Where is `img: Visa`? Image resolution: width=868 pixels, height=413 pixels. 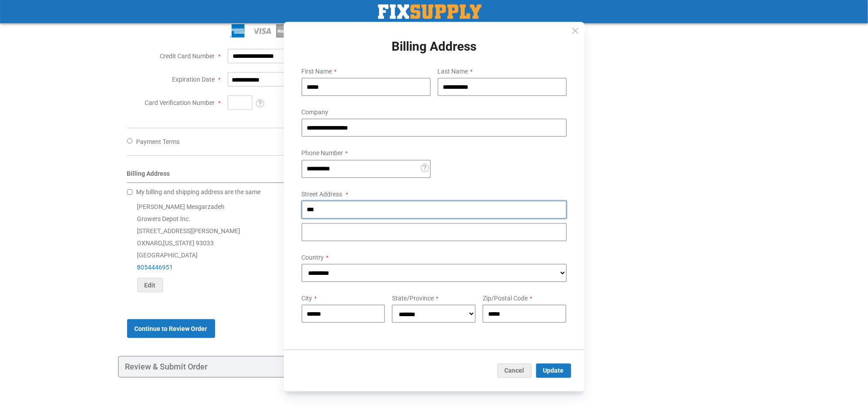
img: Visa is located at coordinates (262, 31).